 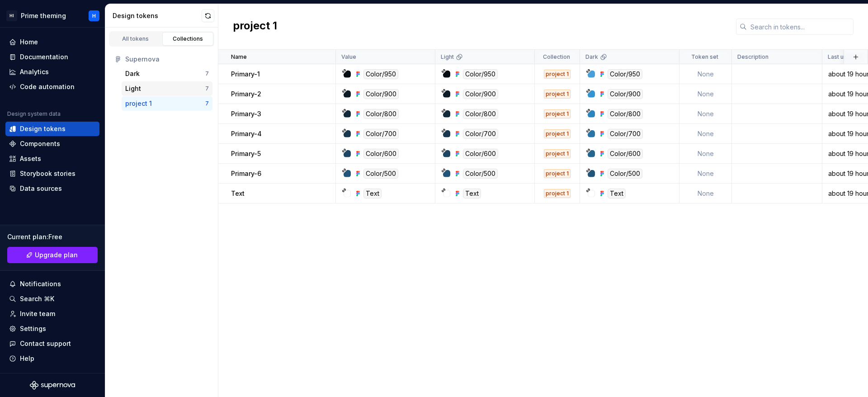 I want to click on div: Notifications, so click(x=40, y=284).